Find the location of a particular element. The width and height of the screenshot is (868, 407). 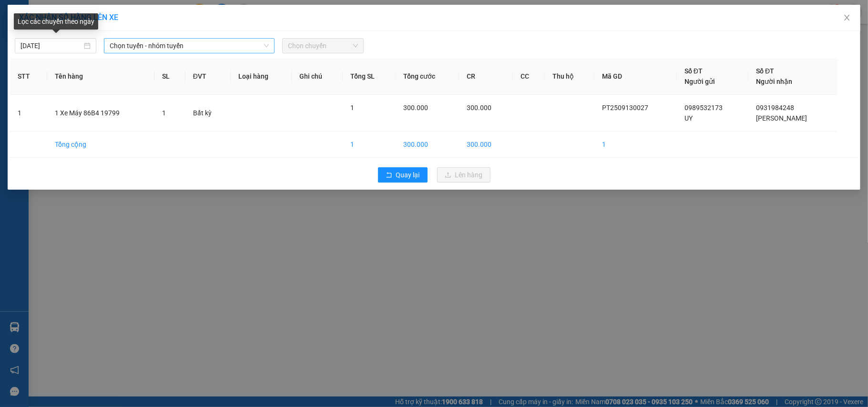

span: Chọn chuyến is located at coordinates (323, 46).